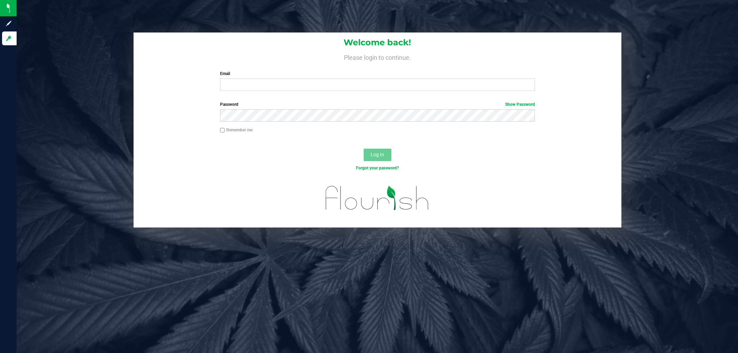  I want to click on h1: Welcome back!, so click(377, 43).